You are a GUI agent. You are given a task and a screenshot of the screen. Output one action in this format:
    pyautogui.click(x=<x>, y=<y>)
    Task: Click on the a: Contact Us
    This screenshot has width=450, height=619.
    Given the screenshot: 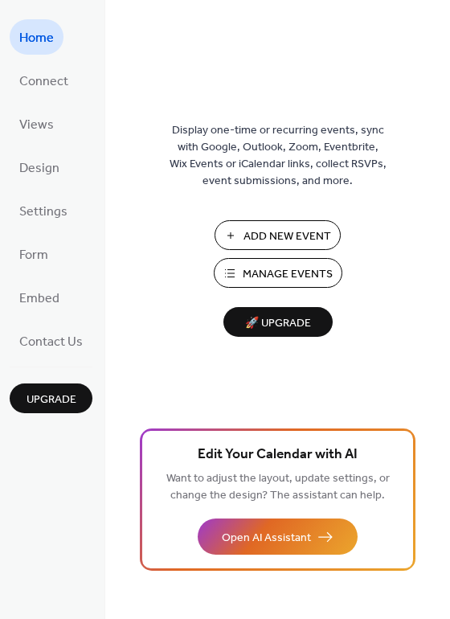 What is the action you would take?
    pyautogui.click(x=51, y=341)
    